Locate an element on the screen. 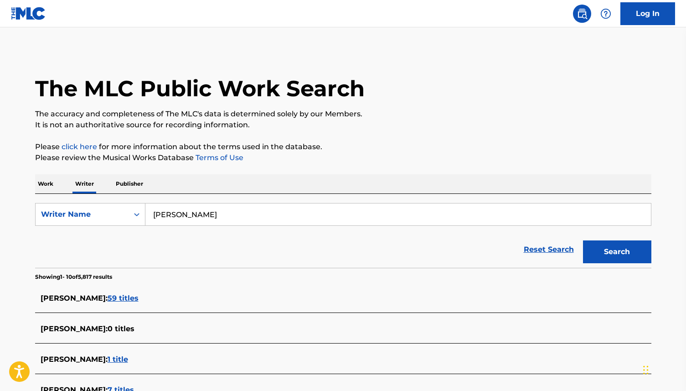 The image size is (686, 391). p: Publisher is located at coordinates (130, 184).